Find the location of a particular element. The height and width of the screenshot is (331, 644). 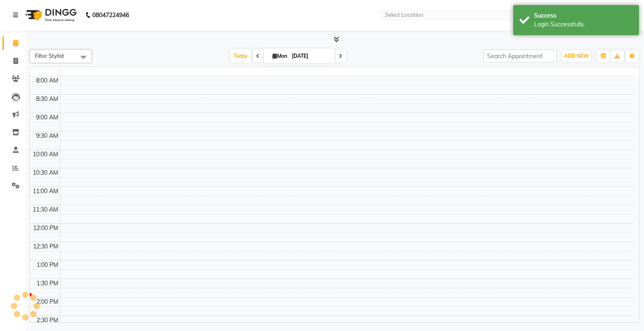

div: 10:00 AM is located at coordinates (45, 154).